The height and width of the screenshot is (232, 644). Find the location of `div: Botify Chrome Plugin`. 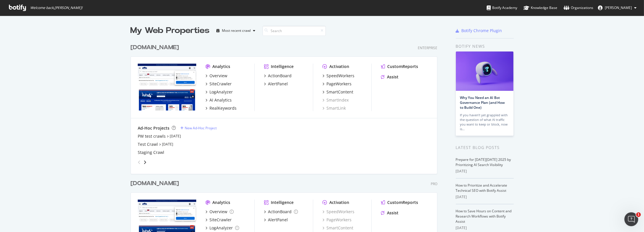

div: Botify Chrome Plugin is located at coordinates (482, 31).